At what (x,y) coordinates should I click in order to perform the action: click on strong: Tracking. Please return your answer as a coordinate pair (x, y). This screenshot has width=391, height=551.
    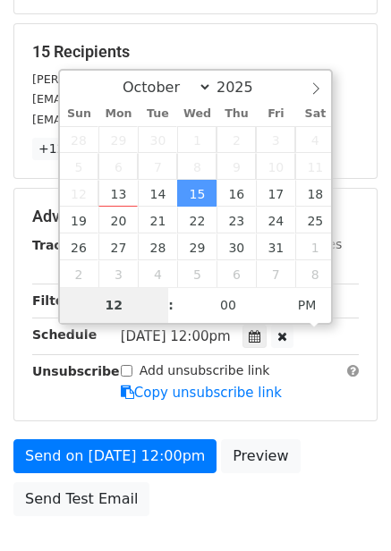
    Looking at the image, I should click on (62, 245).